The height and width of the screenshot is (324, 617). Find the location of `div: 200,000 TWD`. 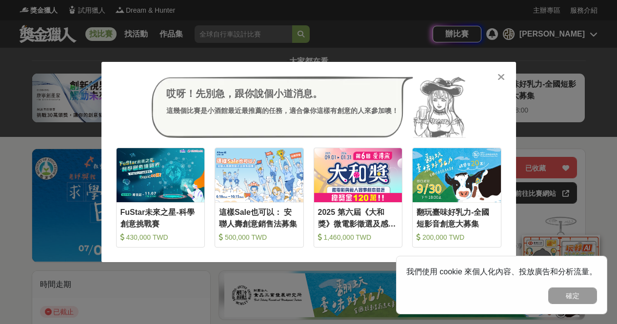

div: 200,000 TWD is located at coordinates (456, 237).